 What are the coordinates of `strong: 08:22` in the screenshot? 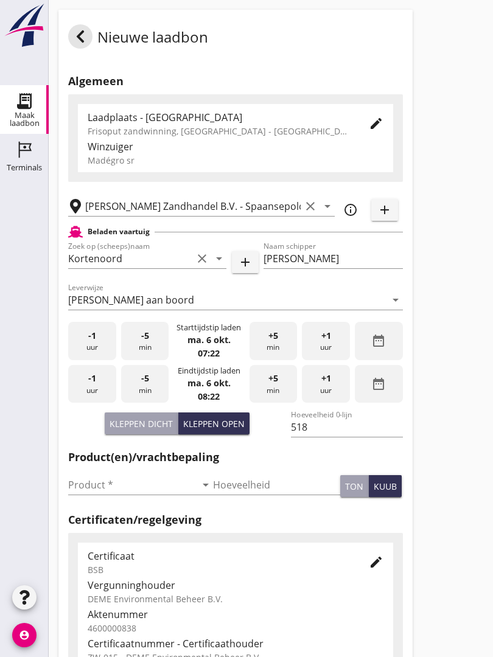 It's located at (209, 396).